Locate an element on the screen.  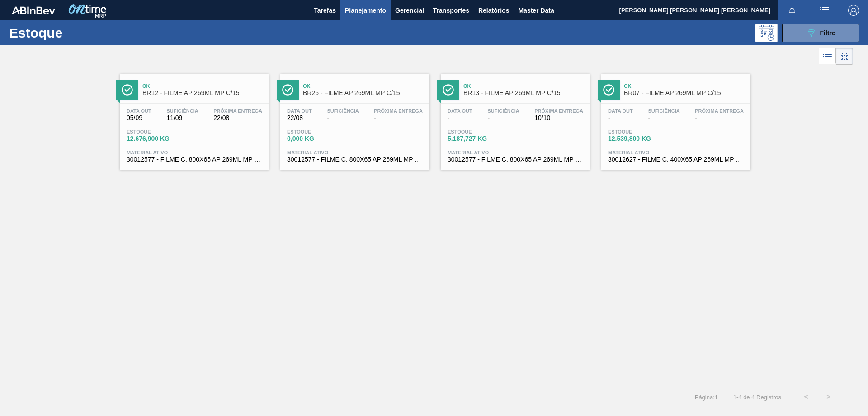
button: Notificações is located at coordinates (792, 11).